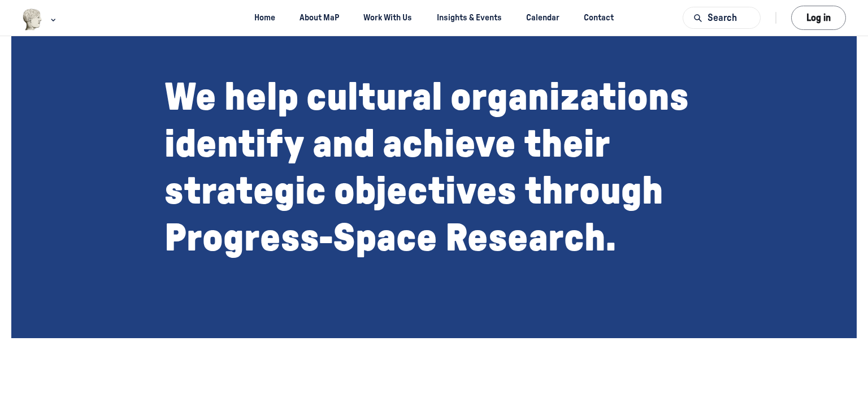 The image size is (868, 393). What do you see at coordinates (127, 98) in the screenshot?
I see `input: Enter name` at bounding box center [127, 98].